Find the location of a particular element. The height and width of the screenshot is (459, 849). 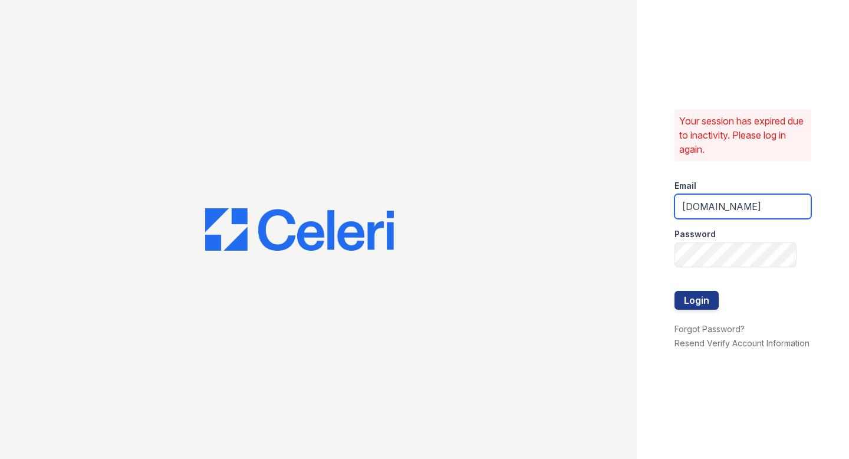

a: Forgot Password? is located at coordinates (709, 328).